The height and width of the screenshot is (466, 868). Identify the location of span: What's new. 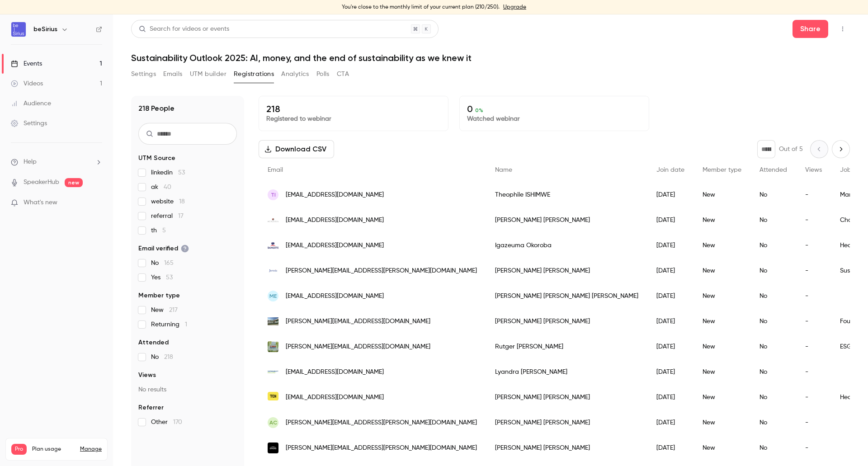
(40, 202).